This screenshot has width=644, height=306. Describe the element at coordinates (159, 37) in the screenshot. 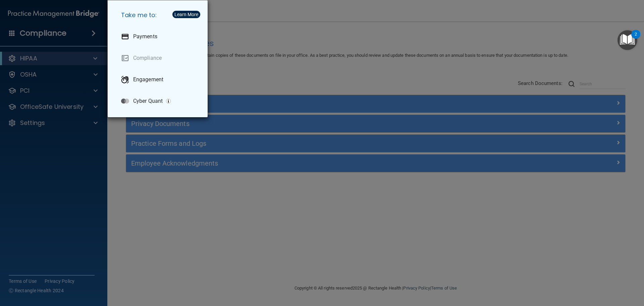

I see `a: Payments` at that location.